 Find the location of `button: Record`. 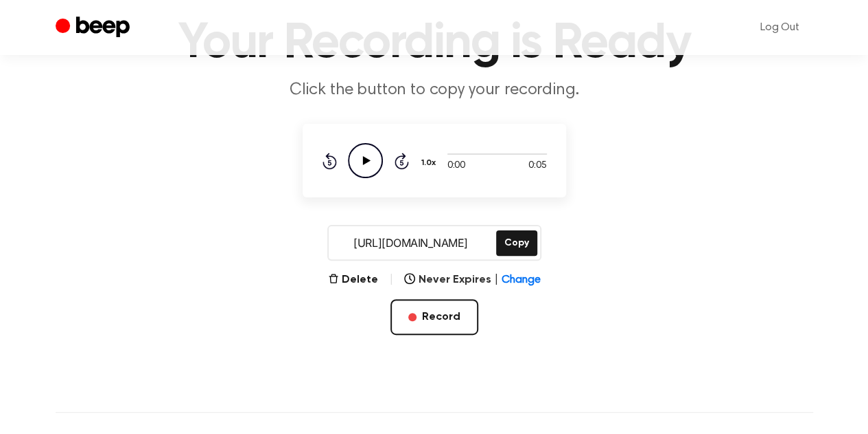

button: Record is located at coordinates (434, 317).